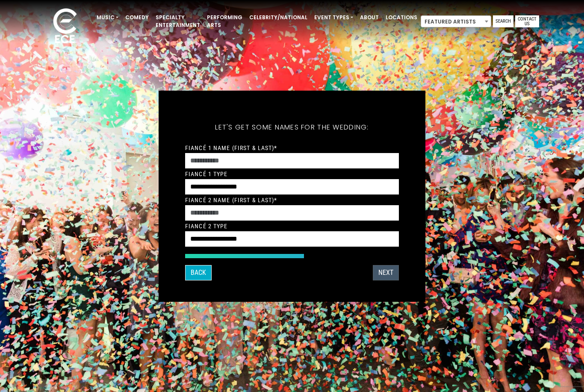  Describe the element at coordinates (207, 174) in the screenshot. I see `label: Fiancé 1 Type` at that location.